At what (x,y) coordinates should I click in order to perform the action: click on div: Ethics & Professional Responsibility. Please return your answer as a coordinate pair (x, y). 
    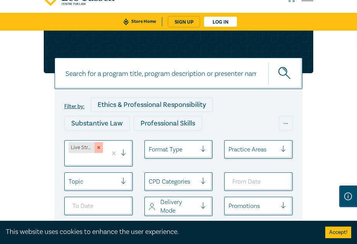
    Looking at the image, I should click on (152, 105).